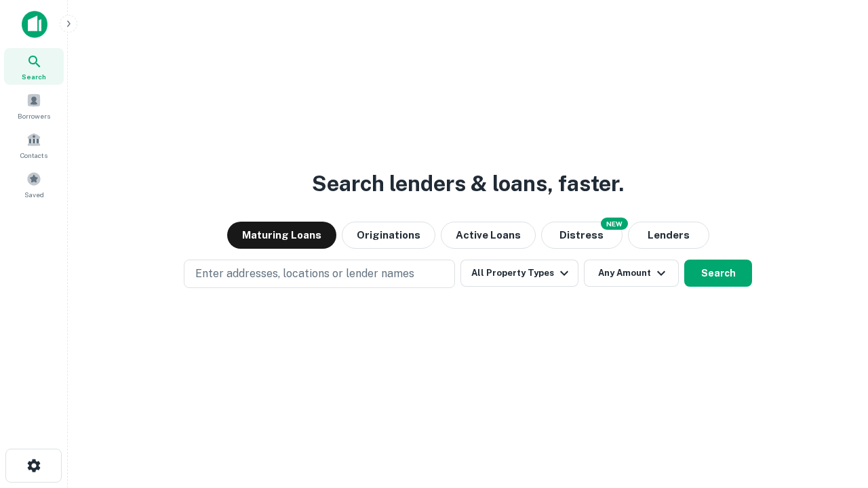 The image size is (868, 488). Describe the element at coordinates (34, 66) in the screenshot. I see `div: Search` at that location.